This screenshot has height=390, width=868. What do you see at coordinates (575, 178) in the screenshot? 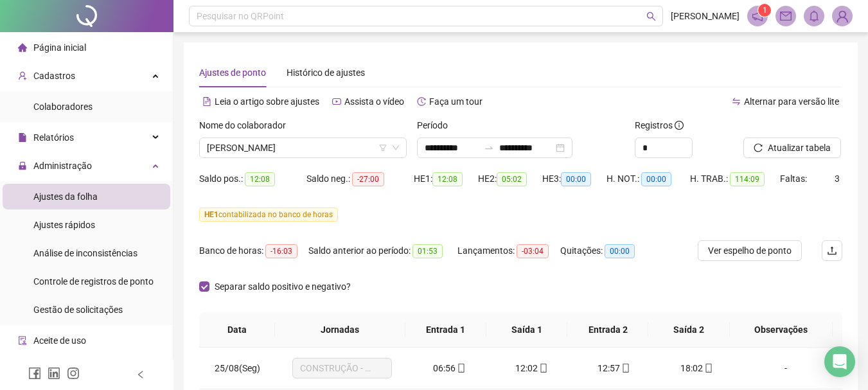
I see `div: HE 3:` at bounding box center [575, 178].